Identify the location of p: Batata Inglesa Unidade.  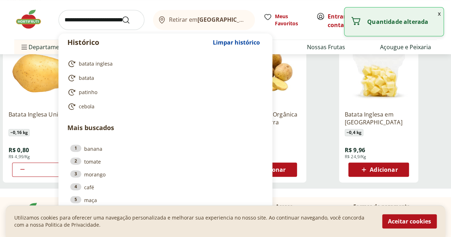
(42, 118).